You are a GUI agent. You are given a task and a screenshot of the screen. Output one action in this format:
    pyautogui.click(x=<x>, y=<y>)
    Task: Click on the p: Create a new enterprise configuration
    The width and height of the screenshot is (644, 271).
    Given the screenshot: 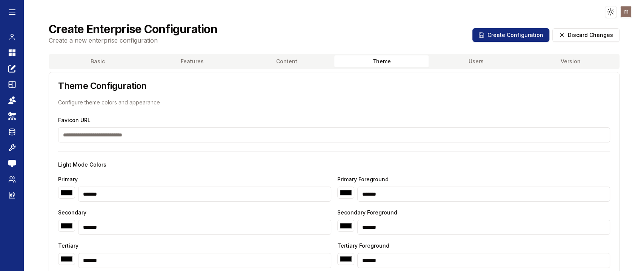 What is the action you would take?
    pyautogui.click(x=133, y=40)
    